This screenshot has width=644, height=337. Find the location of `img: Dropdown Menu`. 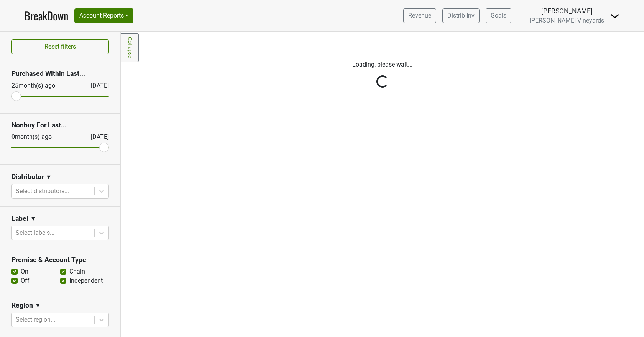

img: Dropdown Menu is located at coordinates (615, 16).